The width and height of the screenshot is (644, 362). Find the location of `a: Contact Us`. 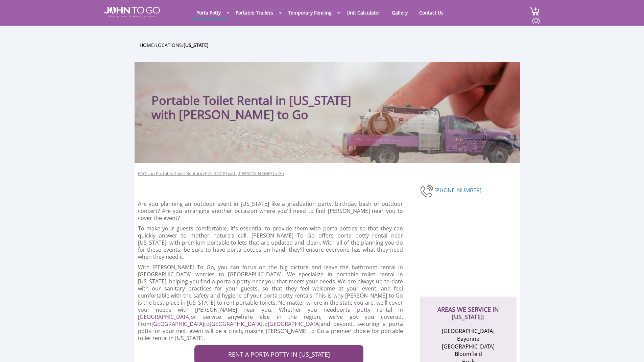

a: Contact Us is located at coordinates (431, 13).